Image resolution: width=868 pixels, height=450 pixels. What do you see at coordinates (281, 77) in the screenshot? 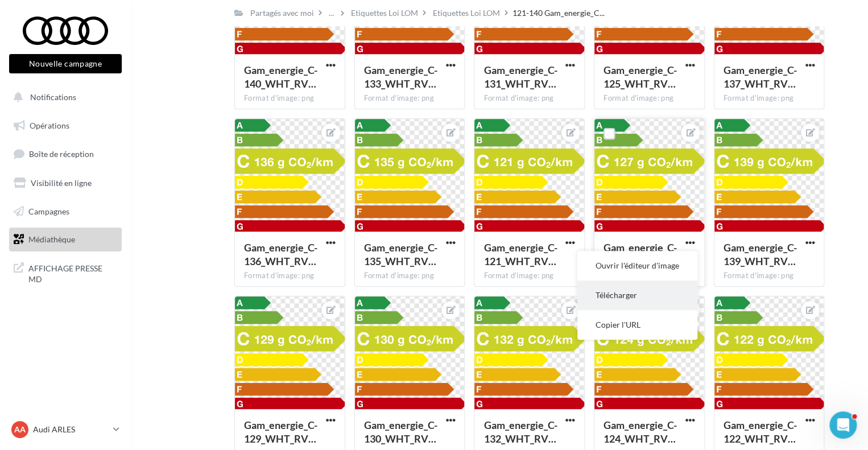
I see `span: Gam_energie_C-140_WHT_RVB_PNG_1080PX` at bounding box center [281, 77].